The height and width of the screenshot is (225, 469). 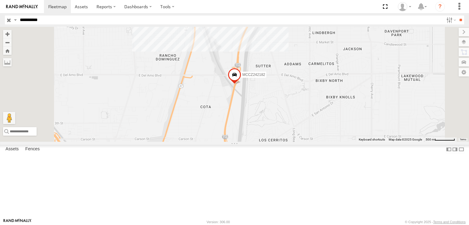 I want to click on button: Zoom Home, so click(x=7, y=51).